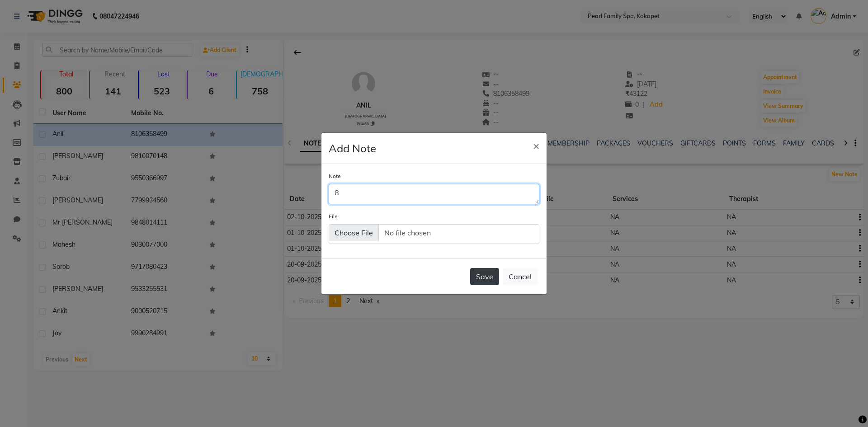  Describe the element at coordinates (485, 277) in the screenshot. I see `button: Save` at that location.